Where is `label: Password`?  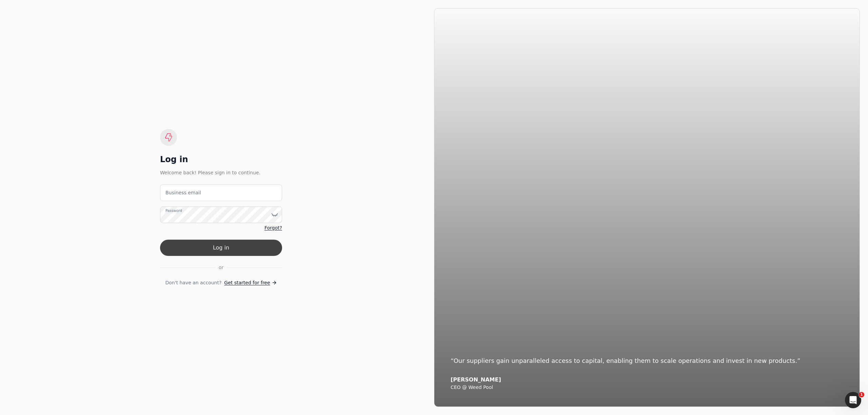 label: Password is located at coordinates (173, 210).